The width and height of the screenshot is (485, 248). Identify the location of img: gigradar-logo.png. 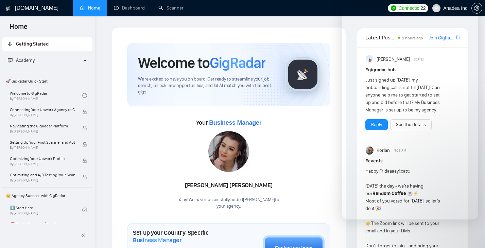
(303, 74).